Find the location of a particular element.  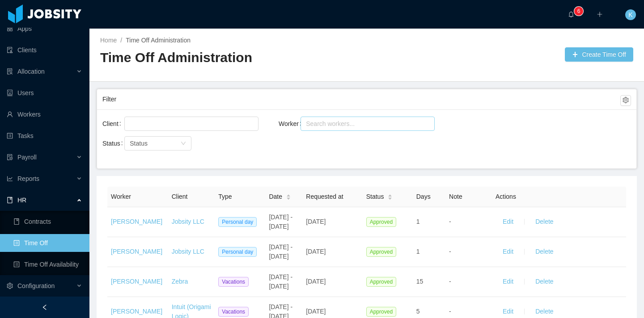

i: icon: book is located at coordinates (10, 200).